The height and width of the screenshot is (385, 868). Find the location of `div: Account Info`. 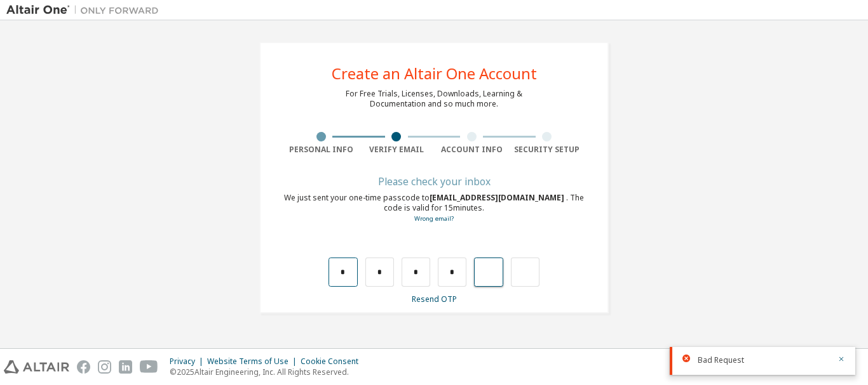

div: Account Info is located at coordinates (471, 150).